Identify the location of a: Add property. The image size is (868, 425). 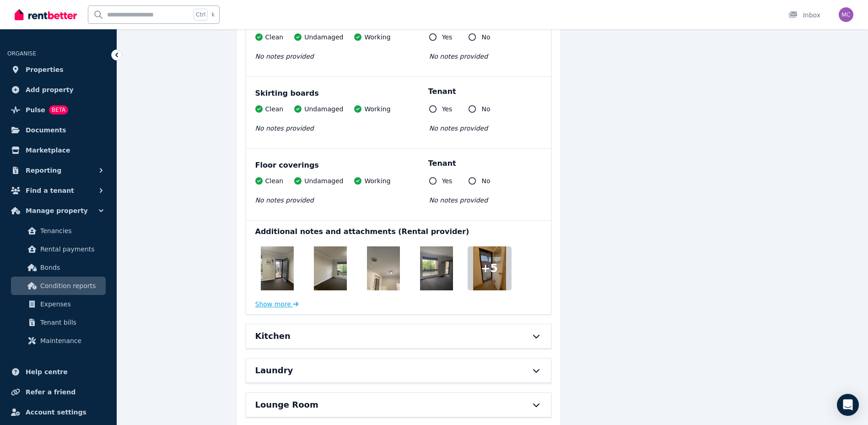
(58, 90).